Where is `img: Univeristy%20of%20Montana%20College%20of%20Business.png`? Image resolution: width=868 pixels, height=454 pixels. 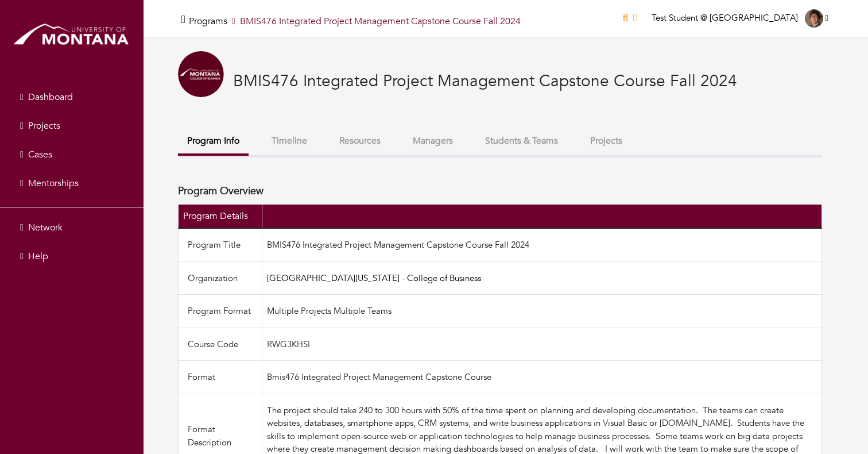 img: Univeristy%20of%20Montana%20College%20of%20Business.png is located at coordinates (201, 74).